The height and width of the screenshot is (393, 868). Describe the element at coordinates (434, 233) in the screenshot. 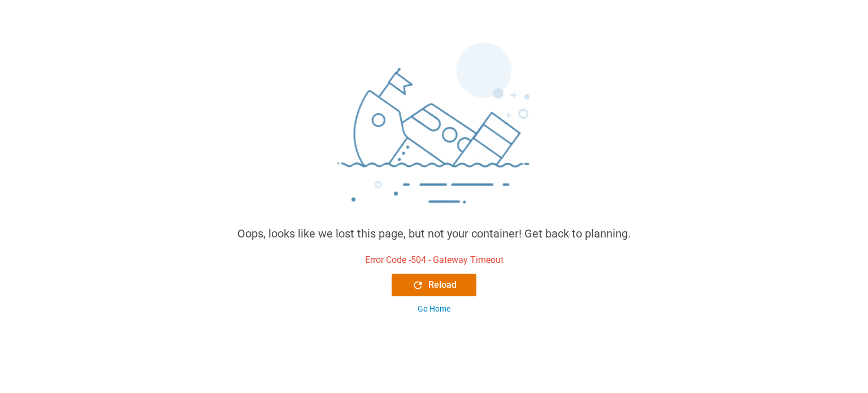

I see `div: Oops, looks like we lost this page, but not your container! Get back to planning.` at that location.